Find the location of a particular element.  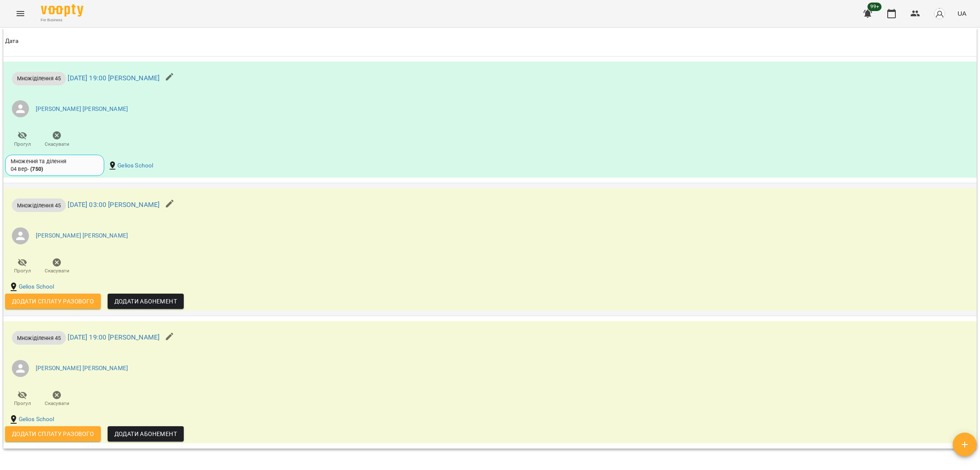

span: Дата is located at coordinates (490, 41).